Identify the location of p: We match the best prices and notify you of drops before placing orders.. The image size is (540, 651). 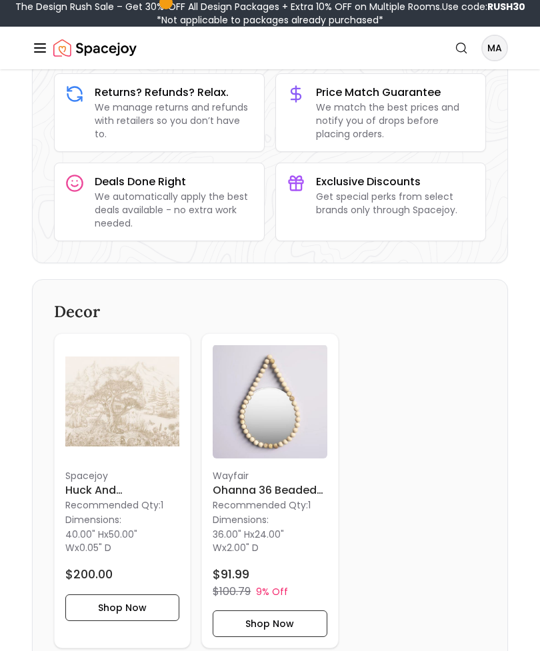
(395, 121).